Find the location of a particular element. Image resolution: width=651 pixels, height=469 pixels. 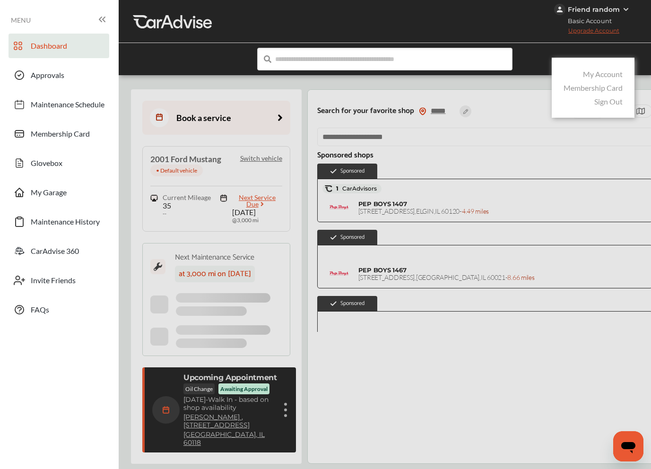

a: FAQs is located at coordinates (59, 310).